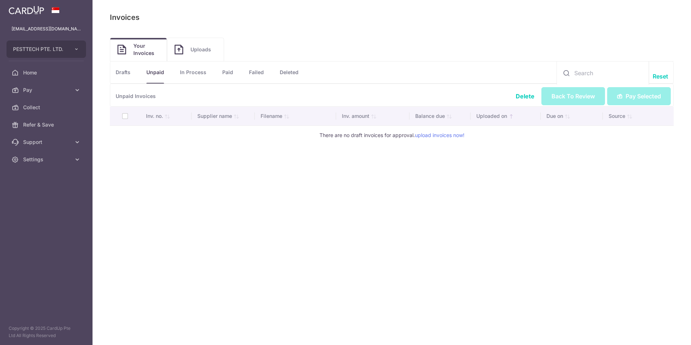 This screenshot has width=691, height=345. Describe the element at coordinates (123, 72) in the screenshot. I see `a: Drafts` at that location.